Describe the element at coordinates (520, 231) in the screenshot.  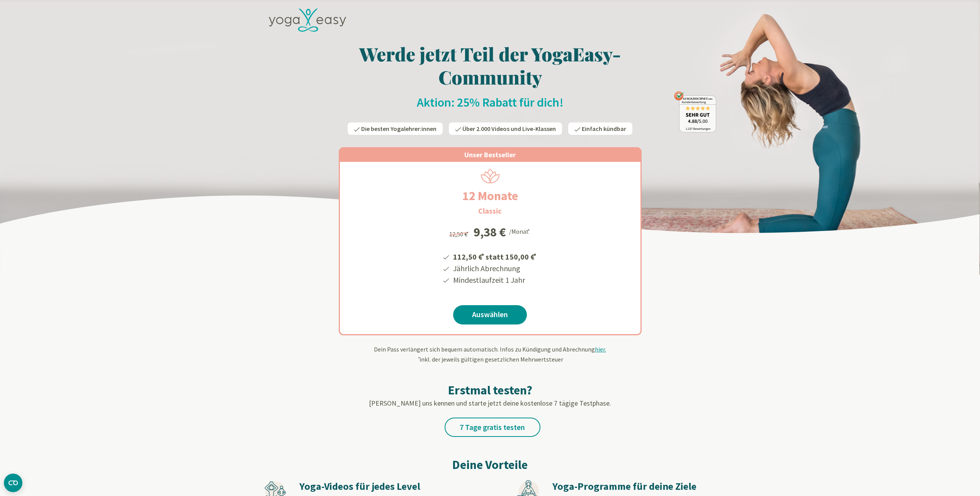
I see `div: /Monat` at that location.